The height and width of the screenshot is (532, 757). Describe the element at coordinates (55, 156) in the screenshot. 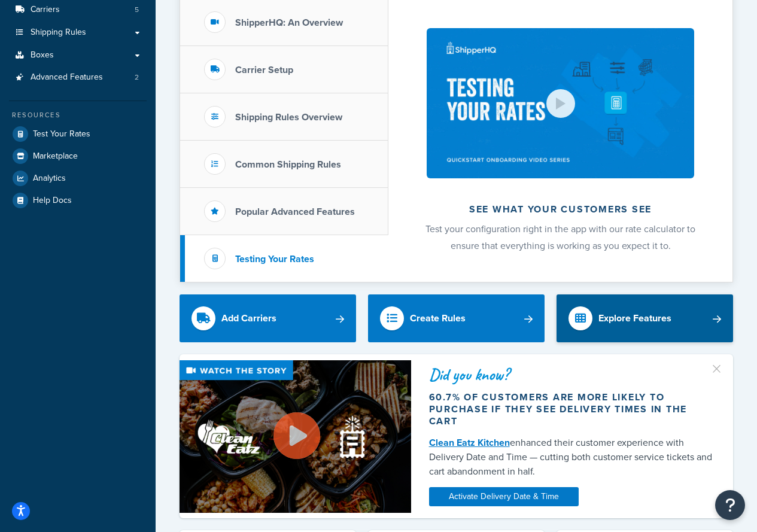

I see `span: Marketplace` at that location.